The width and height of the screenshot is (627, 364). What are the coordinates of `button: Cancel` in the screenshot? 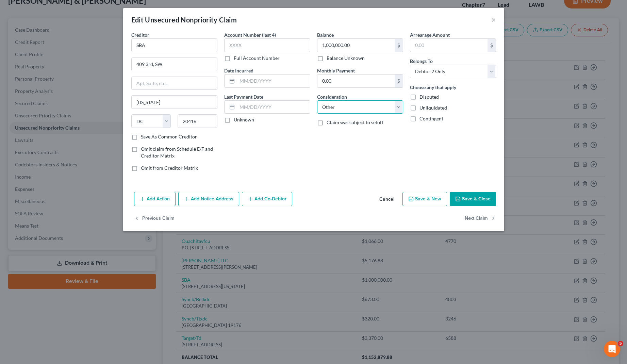 It's located at (387, 199).